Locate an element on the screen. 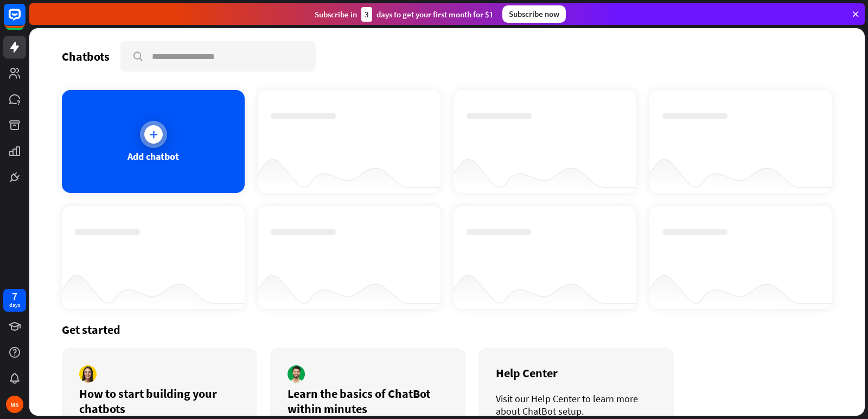  div: 3 is located at coordinates (367, 14).